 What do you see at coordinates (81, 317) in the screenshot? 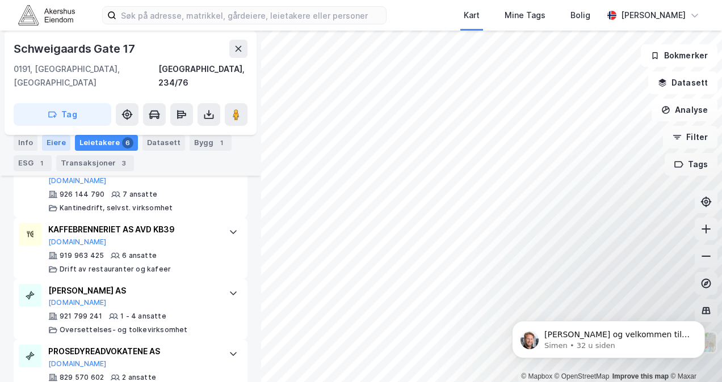
I see `div: 921 799 241` at bounding box center [81, 317].